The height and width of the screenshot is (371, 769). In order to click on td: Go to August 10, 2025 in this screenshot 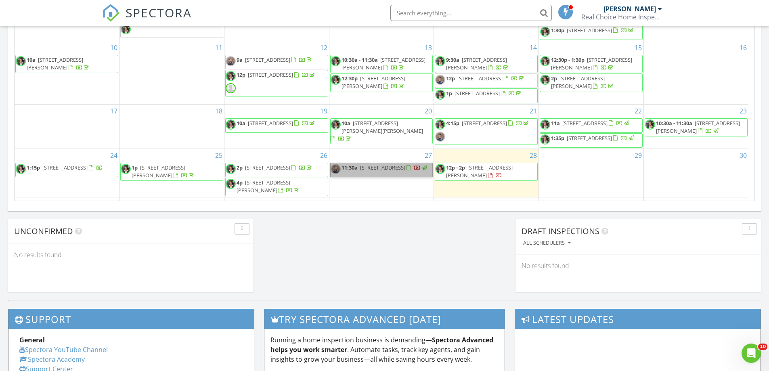, I will do `click(67, 72)`.